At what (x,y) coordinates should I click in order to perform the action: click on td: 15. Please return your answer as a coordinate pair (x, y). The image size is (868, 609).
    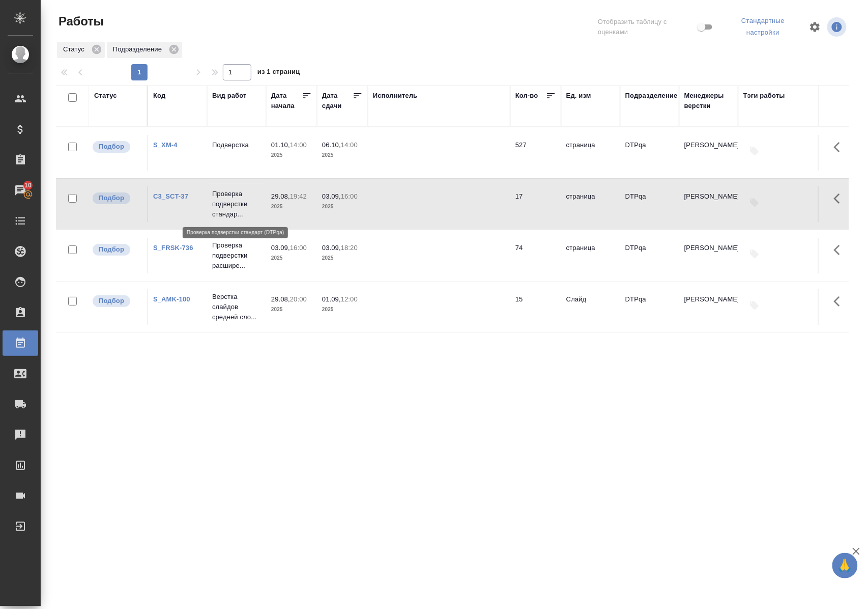
    Looking at the image, I should click on (536, 307).